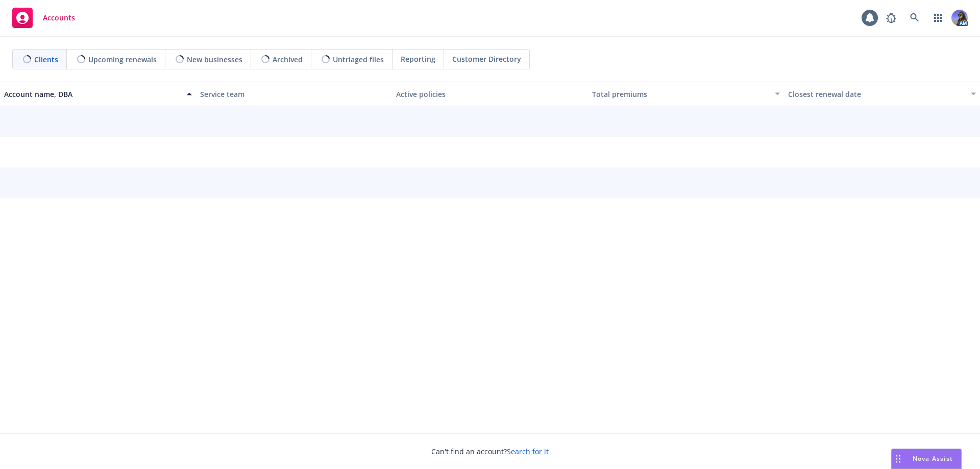 Image resolution: width=980 pixels, height=469 pixels. I want to click on span: Clients, so click(46, 59).